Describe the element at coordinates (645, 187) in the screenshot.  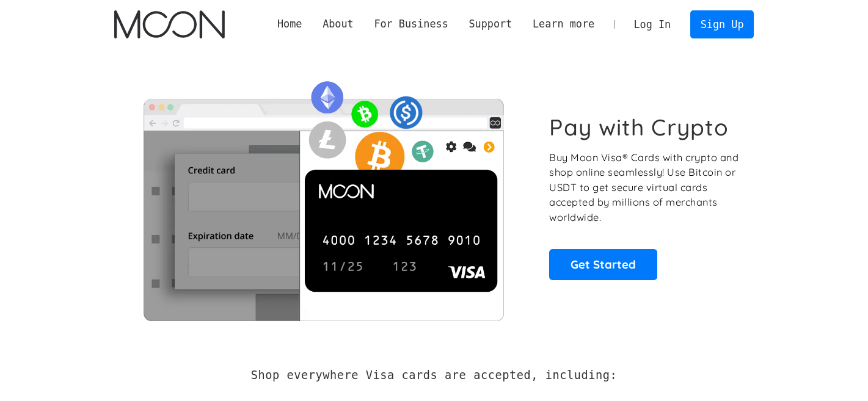
I see `p: Buy Moon Visa® Cards with crypto and shop online seamlessly! Use Bitcoin or USDT to get secure vi...` at that location.